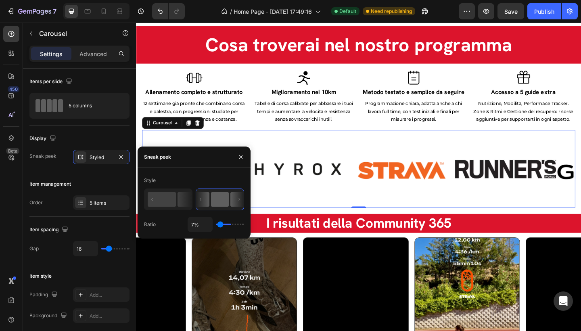 This screenshot has width=581, height=331. What do you see at coordinates (31, 11) in the screenshot?
I see `button: 7` at bounding box center [31, 11].